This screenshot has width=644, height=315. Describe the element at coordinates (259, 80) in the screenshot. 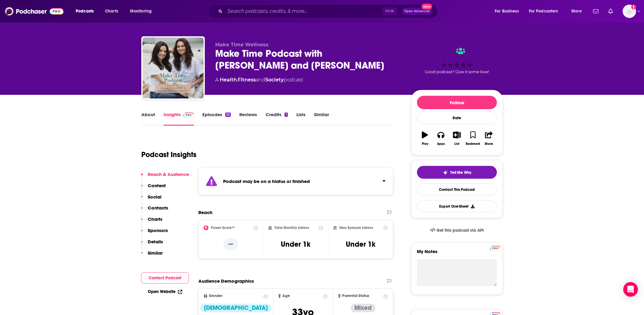

I see `div: A podcast` at that location.